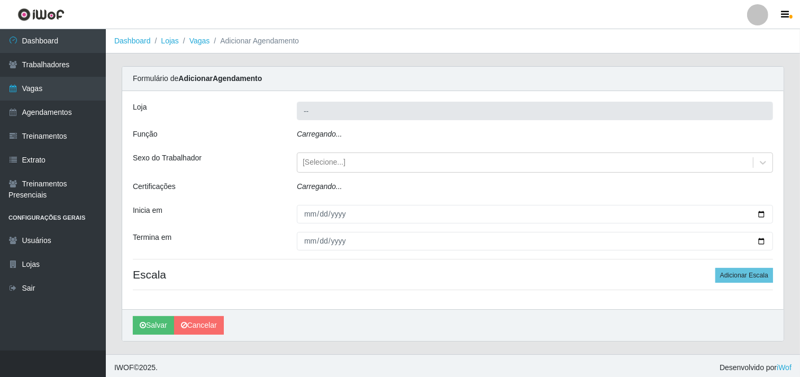 The width and height of the screenshot is (800, 377). I want to click on a: iWof, so click(784, 367).